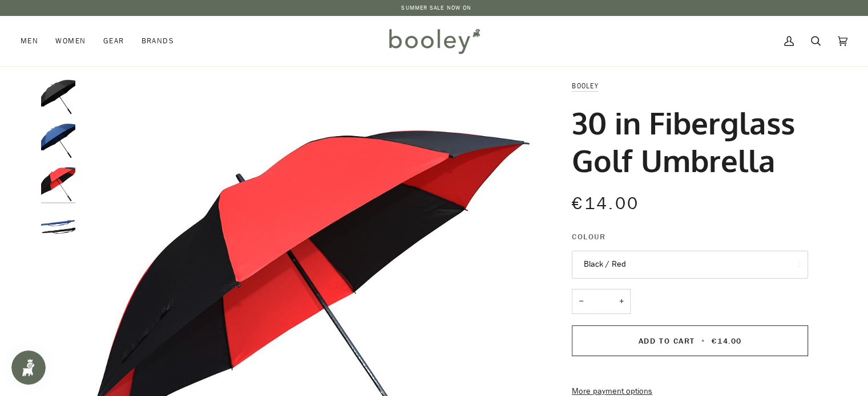 The height and width of the screenshot is (396, 868). Describe the element at coordinates (58, 97) in the screenshot. I see `img: 30in Fiberglass Golf Umbrella Black - booley Galway` at that location.